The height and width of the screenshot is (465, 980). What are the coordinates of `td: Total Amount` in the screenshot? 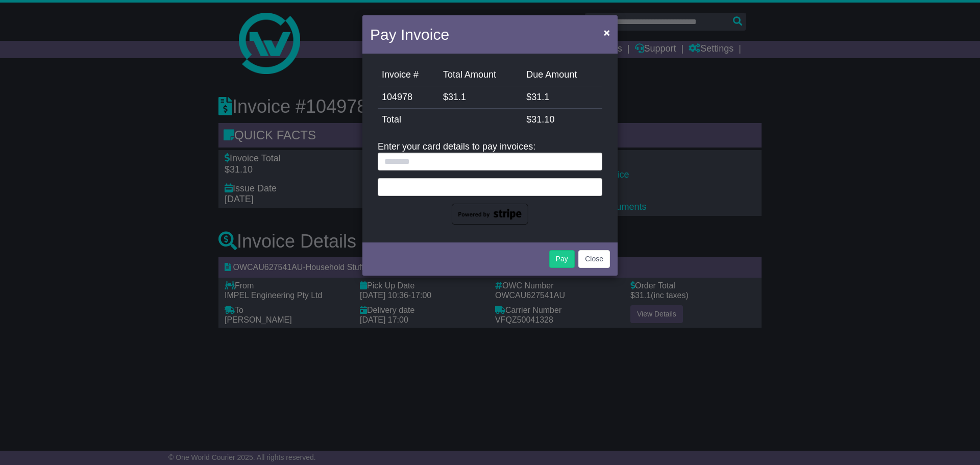 It's located at (480, 75).